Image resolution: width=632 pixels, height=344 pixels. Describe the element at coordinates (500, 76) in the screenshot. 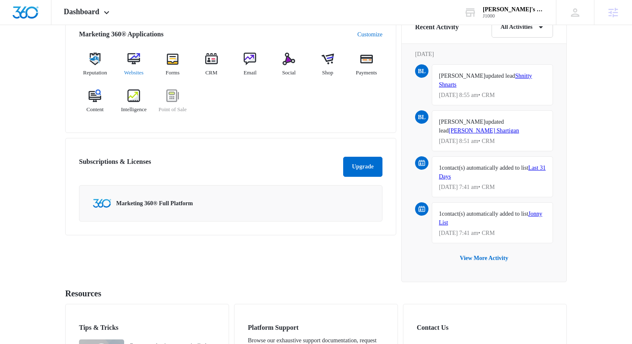

I see `span: updated lead` at that location.